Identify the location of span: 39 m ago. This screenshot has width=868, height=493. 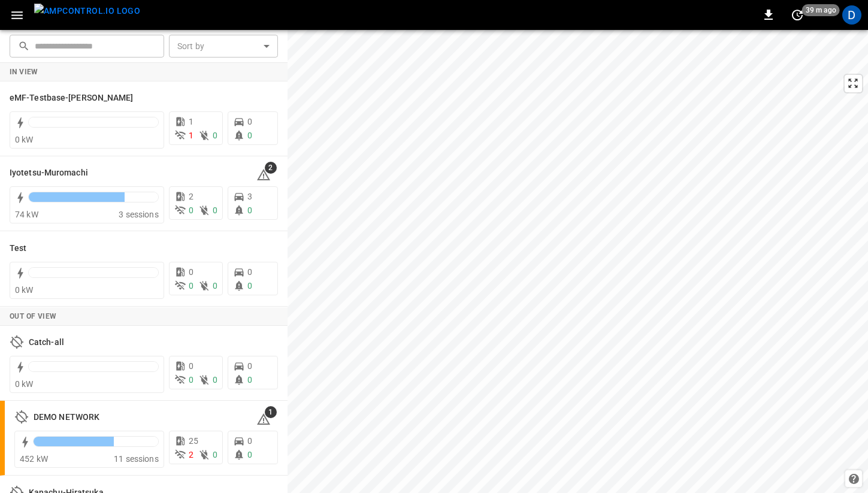
(821, 10).